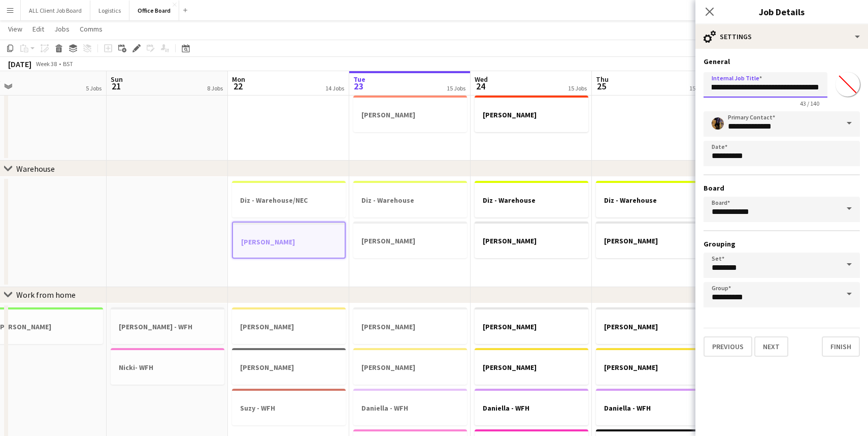 The height and width of the screenshot is (436, 868). What do you see at coordinates (481, 79) in the screenshot?
I see `span: Wed` at bounding box center [481, 79].